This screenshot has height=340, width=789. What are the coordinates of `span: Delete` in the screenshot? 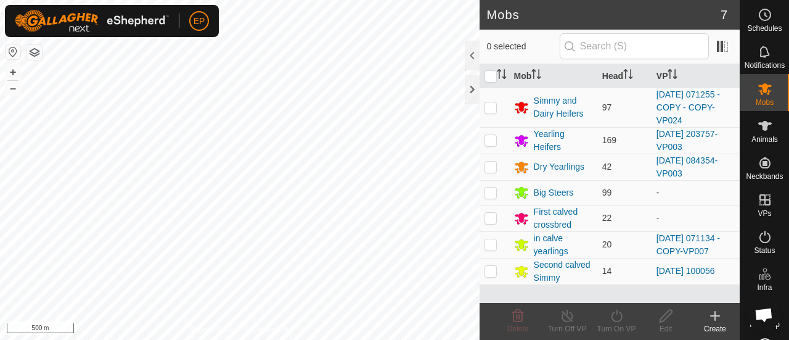 It's located at (518, 329).